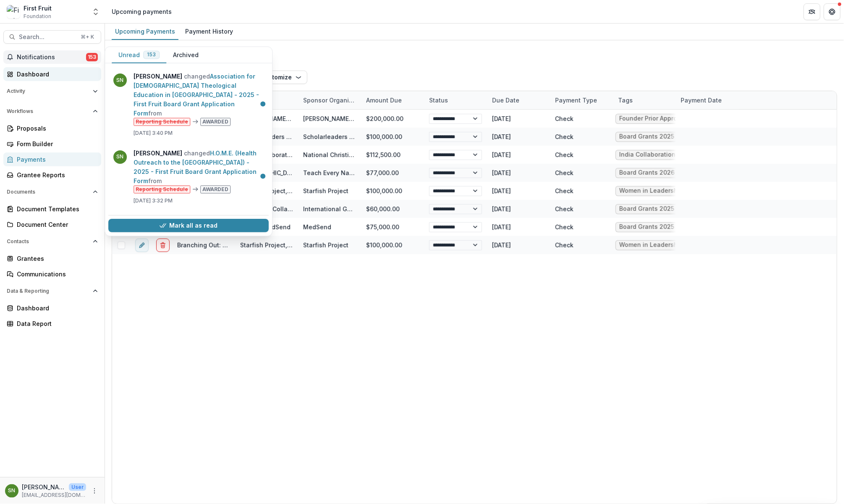 This screenshot has width=844, height=504. What do you see at coordinates (189, 226) in the screenshot?
I see `button: Mark all as read` at bounding box center [189, 226].